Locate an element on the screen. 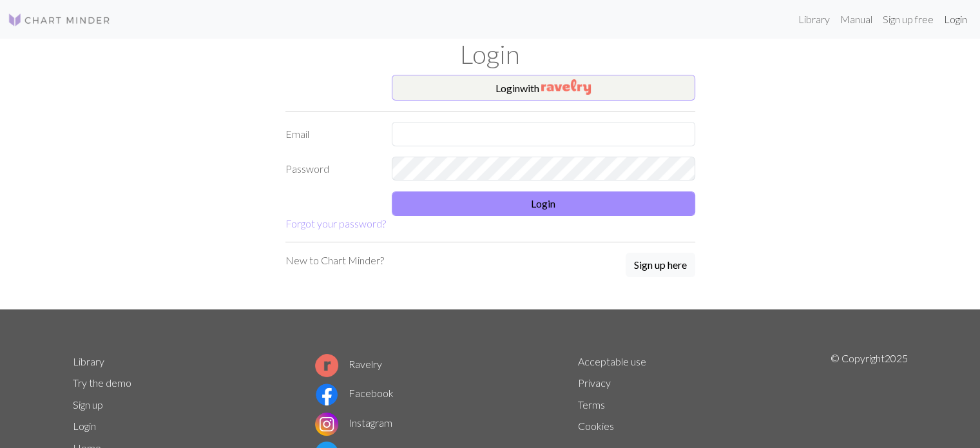 The height and width of the screenshot is (448, 980). button: Loginwith is located at coordinates (543, 87).